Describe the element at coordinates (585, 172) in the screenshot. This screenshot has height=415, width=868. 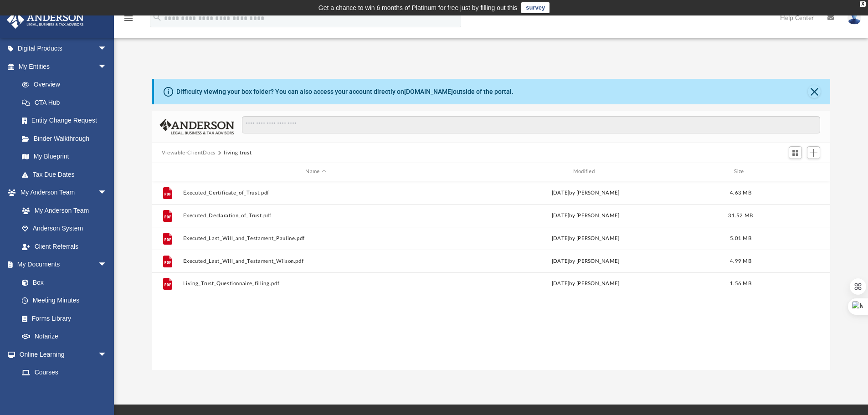
I see `div: Modified` at that location.